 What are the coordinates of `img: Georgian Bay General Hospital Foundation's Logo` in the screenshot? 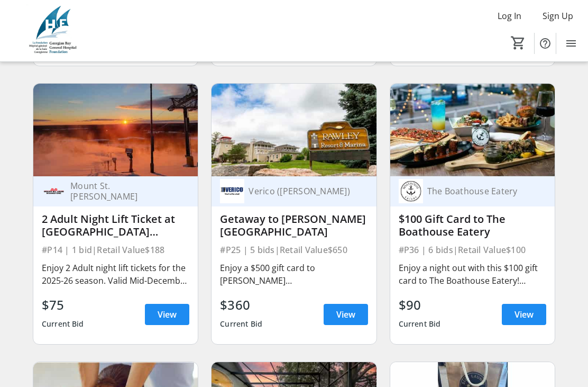 It's located at (54, 31).